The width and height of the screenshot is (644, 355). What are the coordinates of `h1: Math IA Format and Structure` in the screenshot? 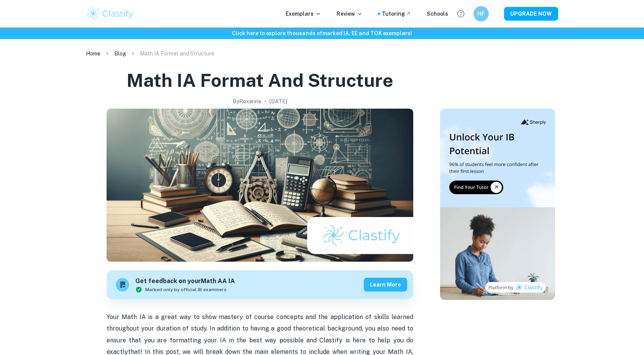 It's located at (260, 80).